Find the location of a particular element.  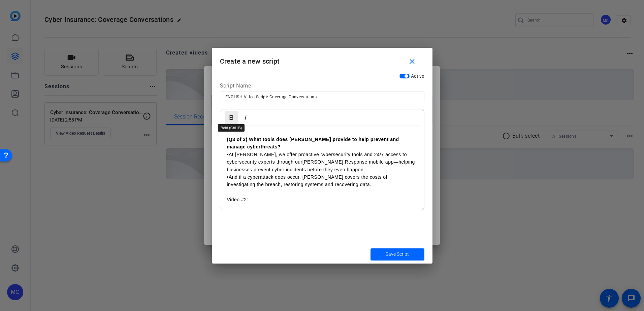

div: Bold (Ctrl+B) is located at coordinates (231, 128).